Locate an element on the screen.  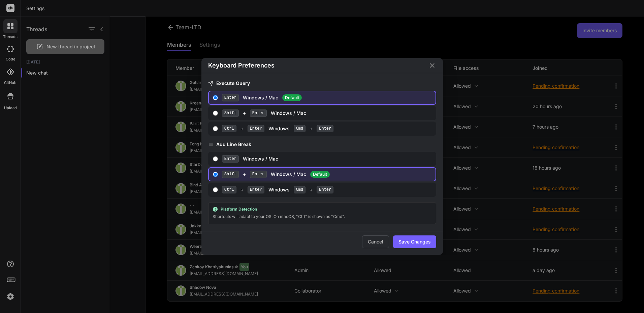
button: Cancel is located at coordinates (375, 242).